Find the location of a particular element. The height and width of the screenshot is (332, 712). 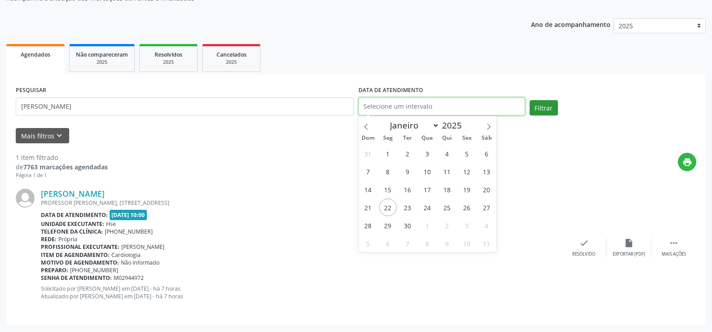

b: Senha de atendimento: is located at coordinates (76, 278).